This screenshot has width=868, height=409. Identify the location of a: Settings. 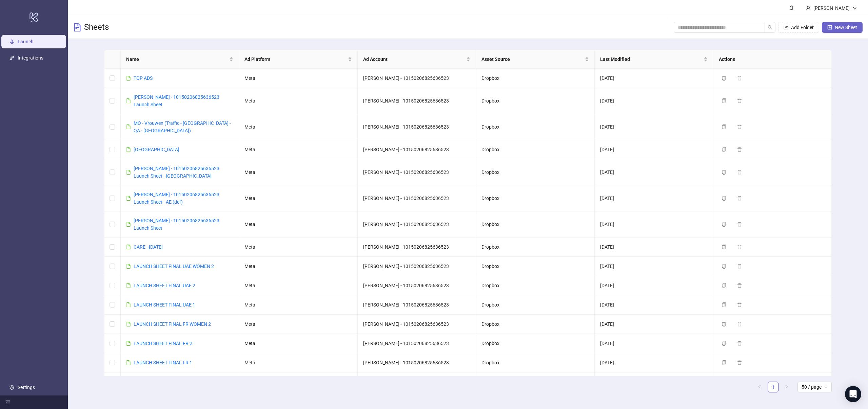
(26, 388).